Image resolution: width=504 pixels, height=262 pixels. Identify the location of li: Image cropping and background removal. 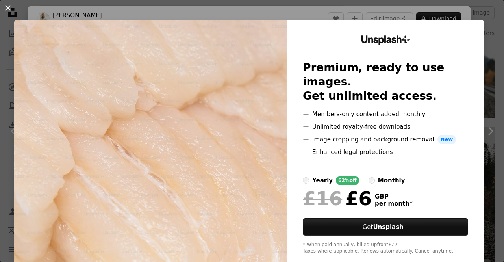
(386, 139).